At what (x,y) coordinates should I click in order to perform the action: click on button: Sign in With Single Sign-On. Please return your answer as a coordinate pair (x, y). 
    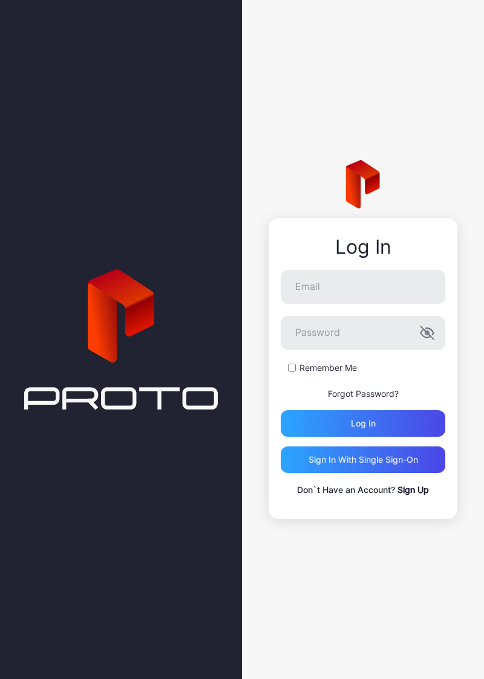
    Looking at the image, I should click on (363, 460).